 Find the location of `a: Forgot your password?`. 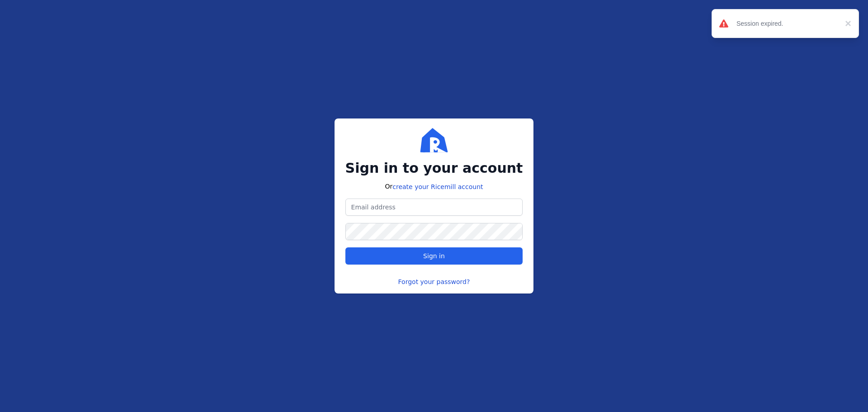

a: Forgot your password? is located at coordinates (434, 282).